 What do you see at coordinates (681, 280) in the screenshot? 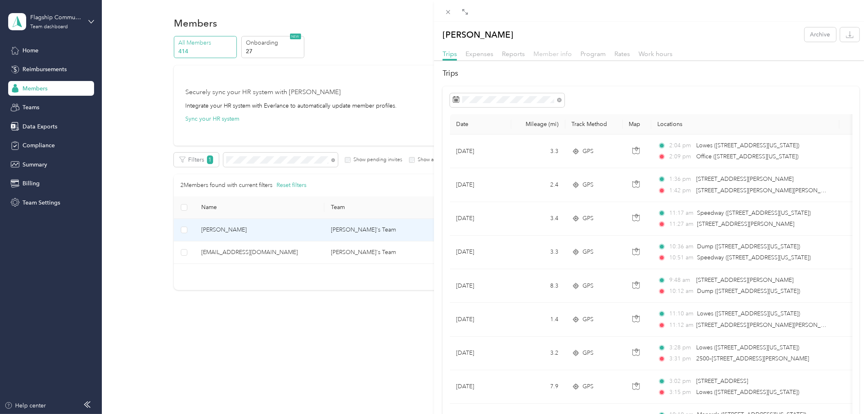
I see `span: 9:48 am` at bounding box center [681, 280].